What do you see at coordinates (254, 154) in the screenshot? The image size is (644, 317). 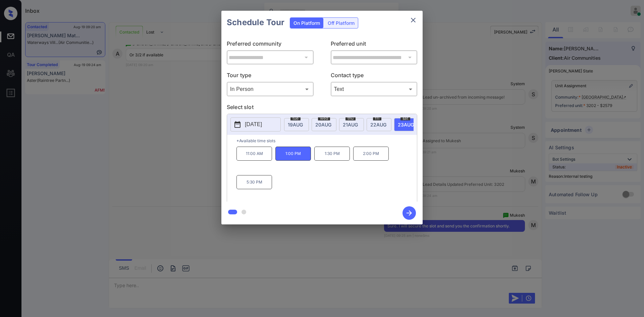 I see `p: 11:00 AM` at bounding box center [254, 154].